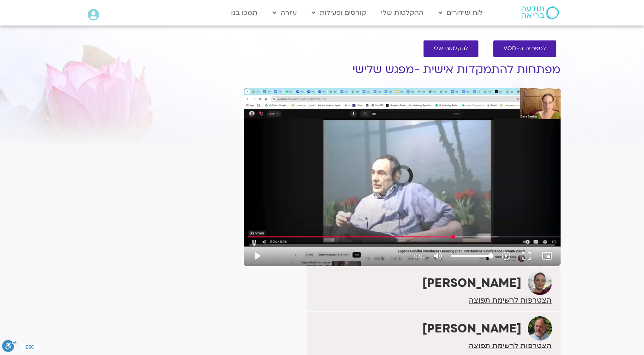  Describe the element at coordinates (244, 13) in the screenshot. I see `a: תמכו בנו` at that location.